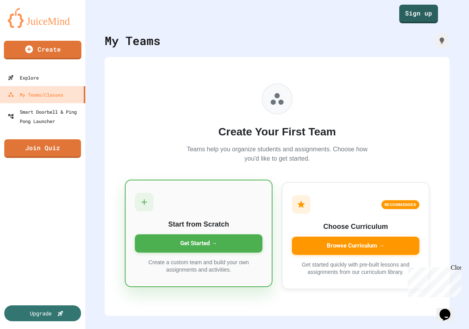 This screenshot has height=329, width=469. I want to click on img: logo-orange.svg, so click(43, 18).